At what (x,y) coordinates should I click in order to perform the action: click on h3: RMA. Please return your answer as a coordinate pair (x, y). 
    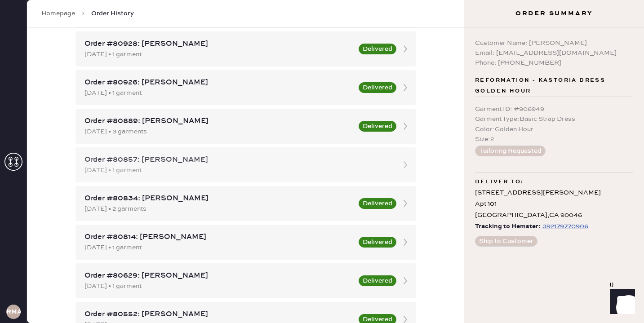
    Looking at the image, I should click on (13, 312).